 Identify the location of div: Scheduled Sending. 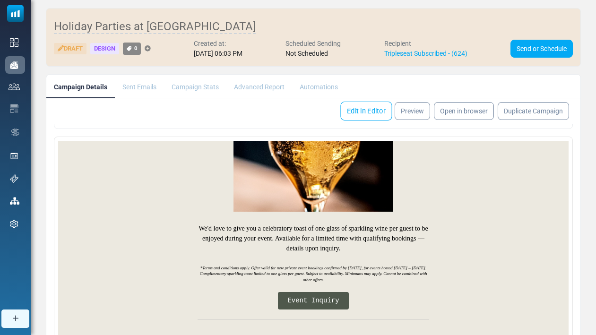
(313, 44).